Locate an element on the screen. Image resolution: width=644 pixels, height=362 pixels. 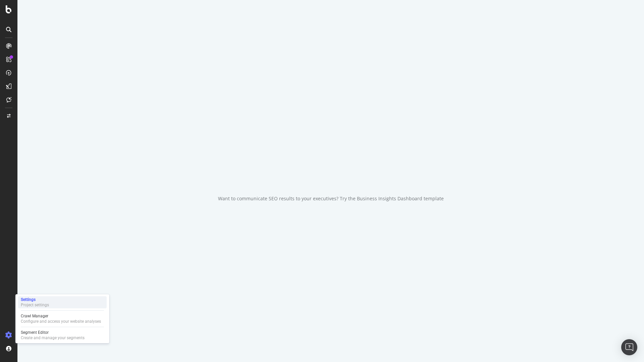
div: Crawl Manager is located at coordinates (60, 316).